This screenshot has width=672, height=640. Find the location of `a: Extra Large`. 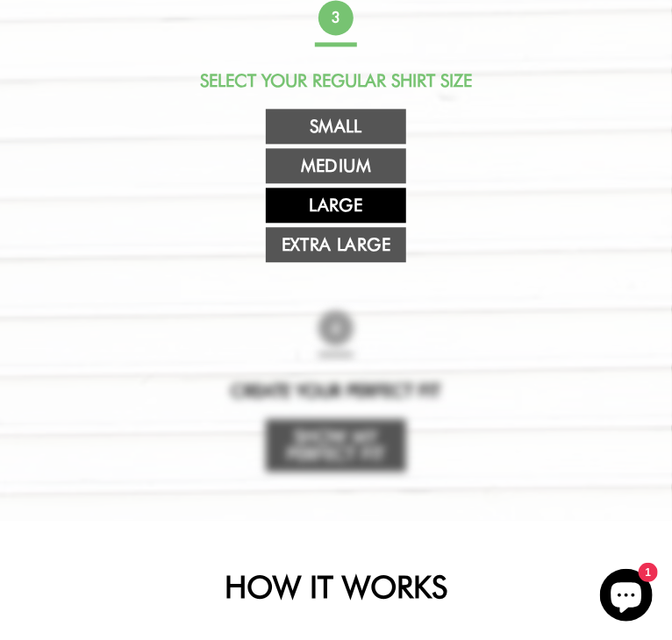

a: Extra Large is located at coordinates (336, 245).